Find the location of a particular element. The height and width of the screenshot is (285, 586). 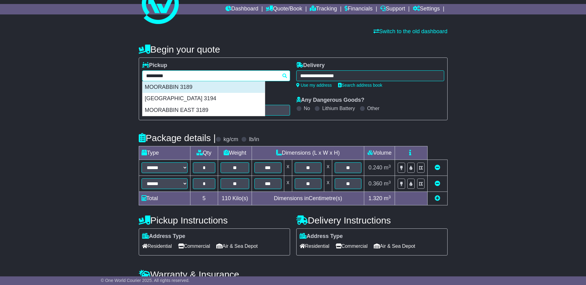

label: No is located at coordinates (307, 108).